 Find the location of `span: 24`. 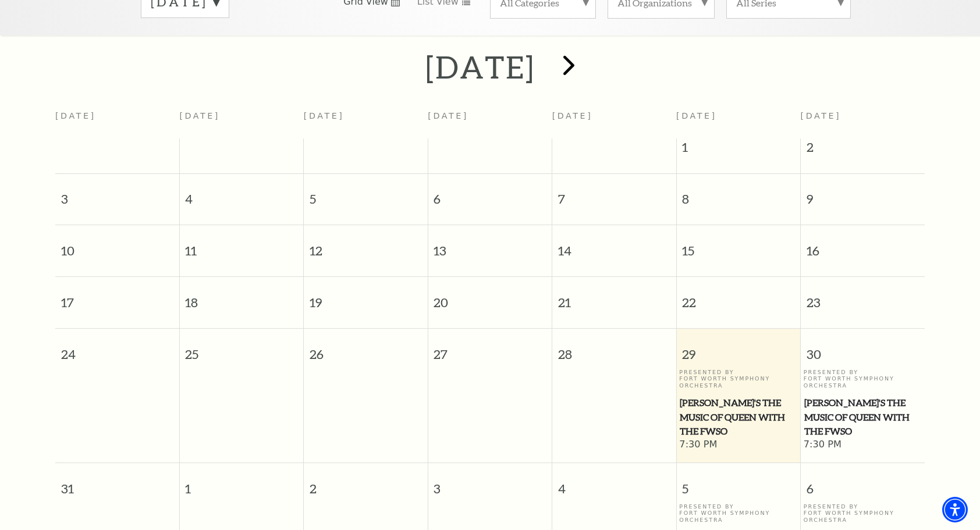

span: 24 is located at coordinates (117, 348).